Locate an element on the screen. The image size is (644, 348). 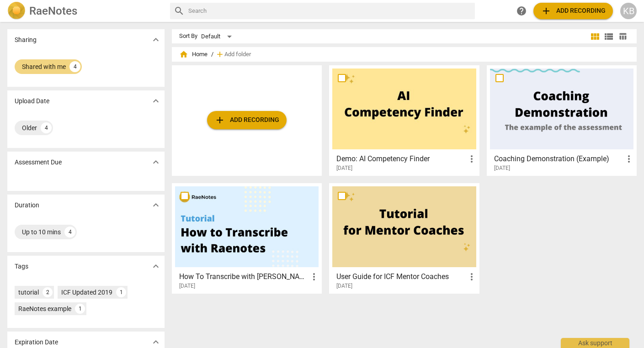
a: LogoRaeNotes is located at coordinates (85, 11).